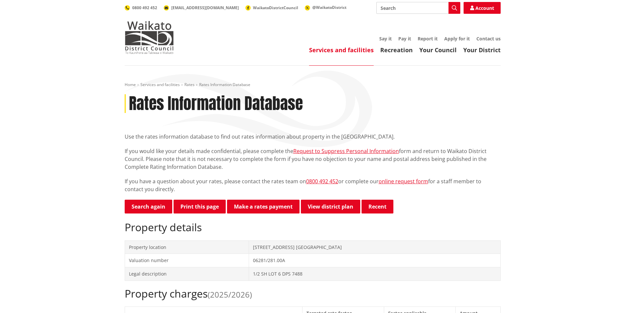 This screenshot has height=313, width=625. Describe the element at coordinates (313, 159) in the screenshot. I see `p: If you would like your details made confidential, please complete the form and return to Waikato ...` at that location.